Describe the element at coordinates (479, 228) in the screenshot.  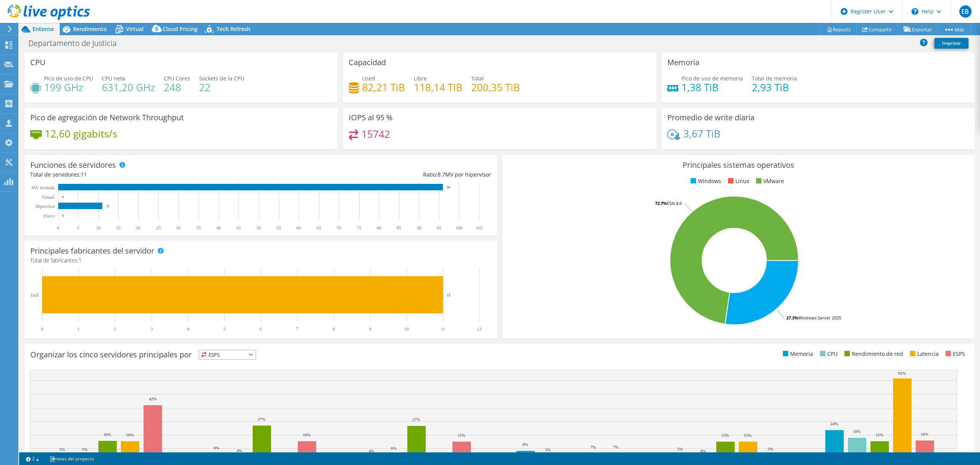
I see `text: 105` at that location.